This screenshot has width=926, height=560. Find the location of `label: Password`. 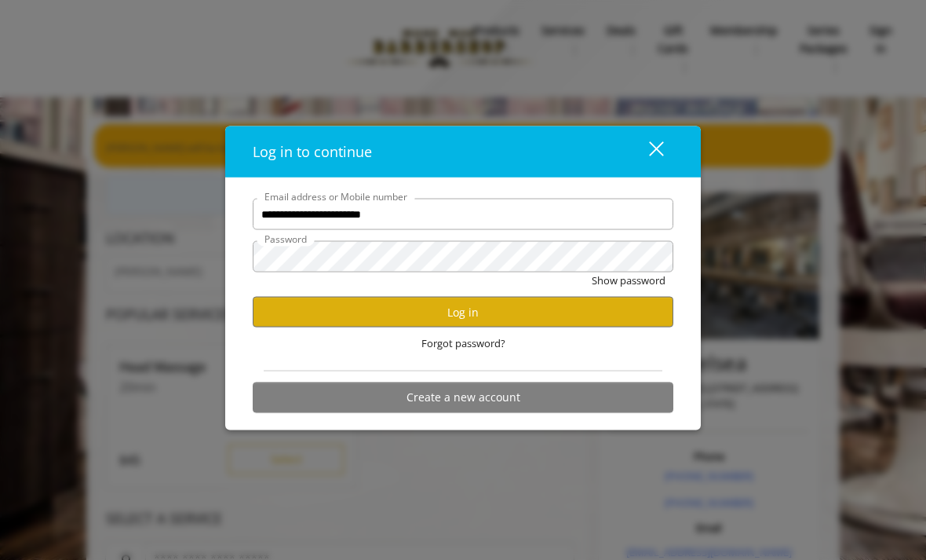

label: Password is located at coordinates (286, 238).